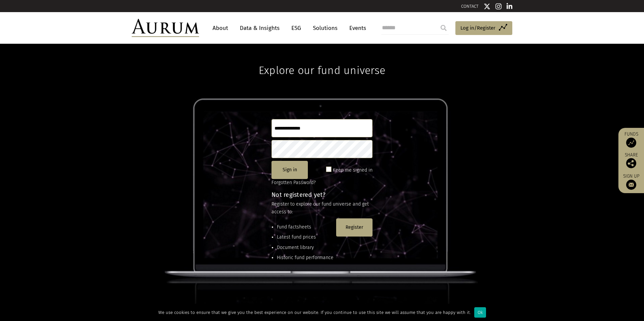 This screenshot has width=644, height=321. Describe the element at coordinates (305, 227) in the screenshot. I see `li: Fund factsheets` at that location.